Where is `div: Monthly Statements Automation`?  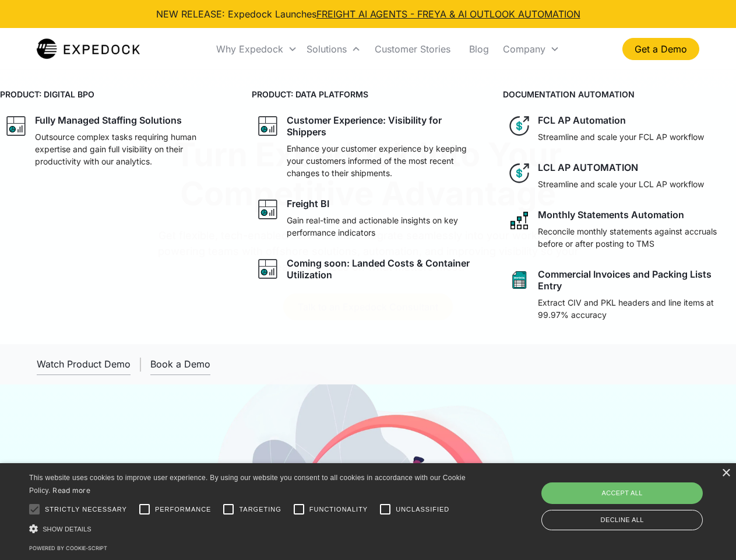
div: Monthly Statements Automation is located at coordinates (611, 215).